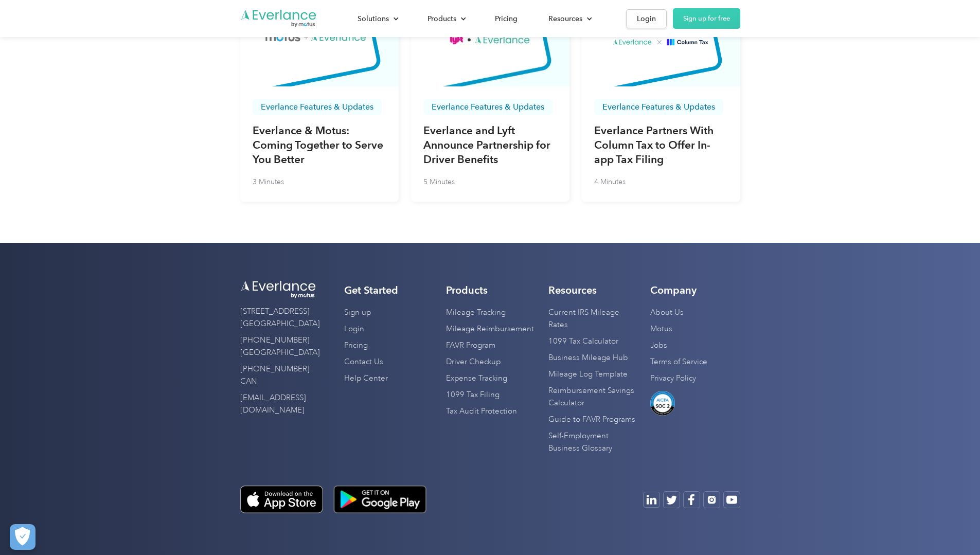 The width and height of the screenshot is (980, 555). Describe the element at coordinates (706, 19) in the screenshot. I see `a: Sign up for free` at that location.